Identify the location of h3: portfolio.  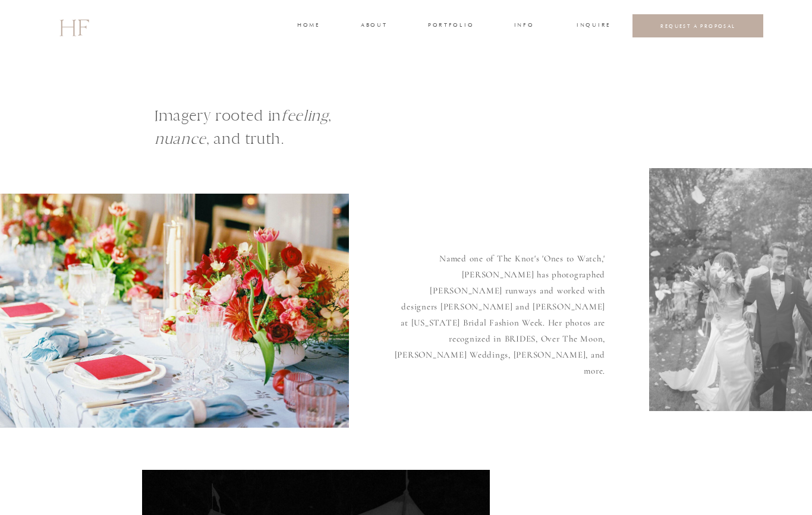
(450, 26).